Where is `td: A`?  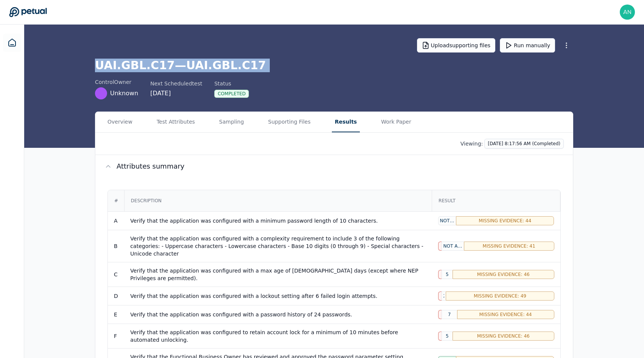
td: A is located at coordinates (116, 220).